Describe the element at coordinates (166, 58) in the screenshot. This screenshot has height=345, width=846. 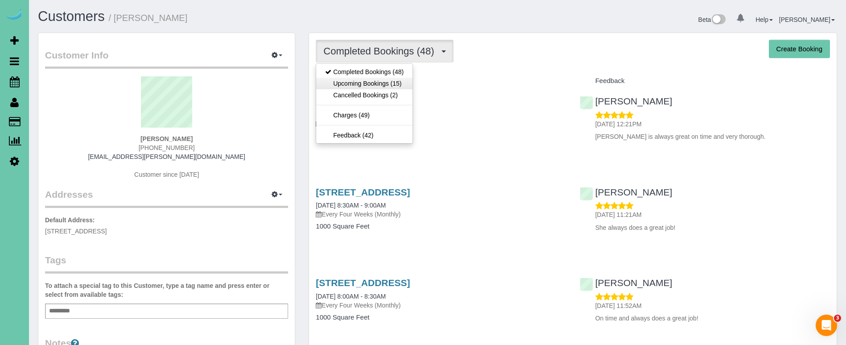
I see `legend: Customer Info` at that location.